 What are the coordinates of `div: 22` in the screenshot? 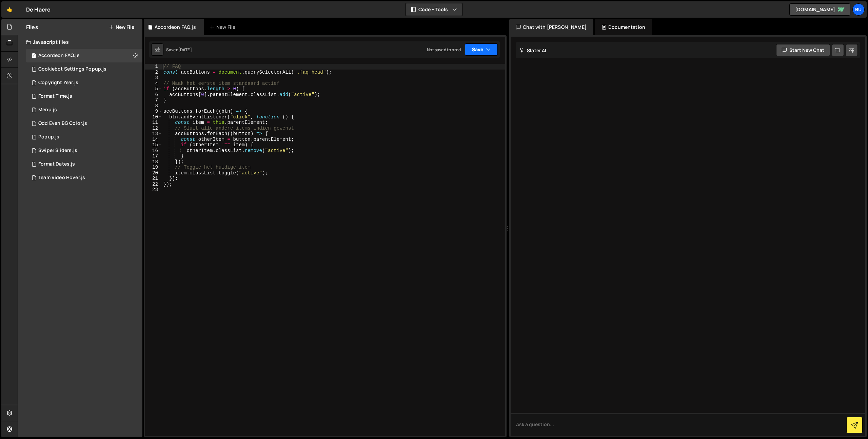 It's located at (154, 184).